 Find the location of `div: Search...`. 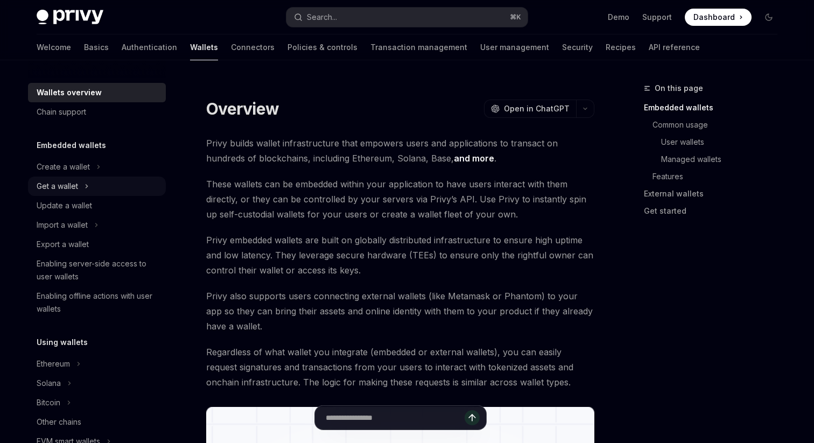

div: Search... is located at coordinates (322, 17).